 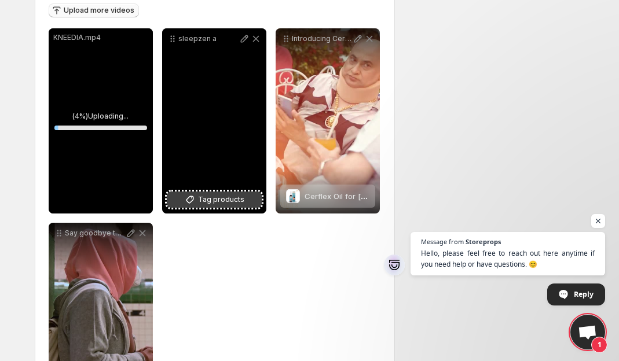 I want to click on span: Storeprops, so click(x=483, y=241).